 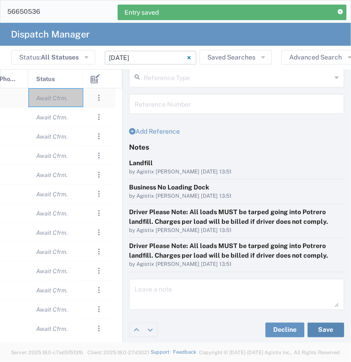 What do you see at coordinates (236, 187) in the screenshot?
I see `div: Business No Loading Dock` at bounding box center [236, 187].